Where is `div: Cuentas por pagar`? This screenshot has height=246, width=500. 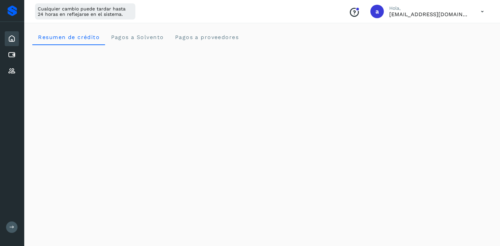
div: Cuentas por pagar is located at coordinates (12, 55).